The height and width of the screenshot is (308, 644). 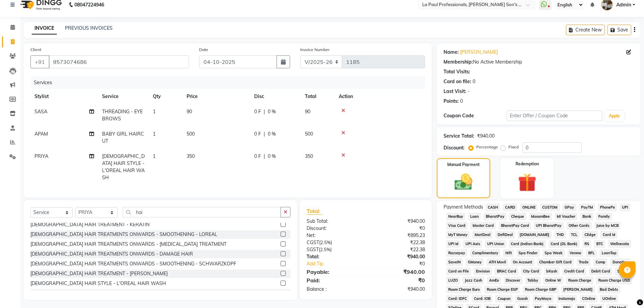 I want to click on span: Complimentary, so click(x=485, y=253).